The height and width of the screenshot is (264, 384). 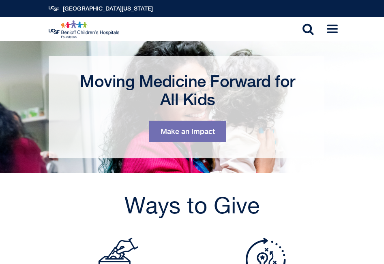 What do you see at coordinates (188, 131) in the screenshot?
I see `a: Make an Impact` at bounding box center [188, 131].